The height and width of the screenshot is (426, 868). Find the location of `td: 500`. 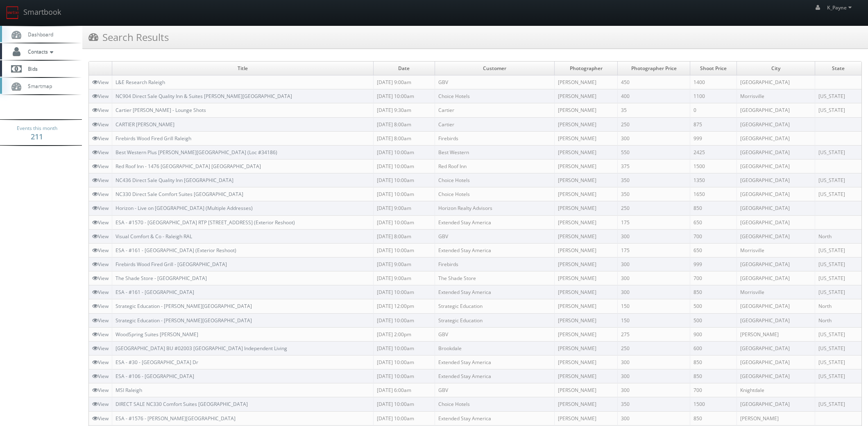

td: 500 is located at coordinates (714, 321).